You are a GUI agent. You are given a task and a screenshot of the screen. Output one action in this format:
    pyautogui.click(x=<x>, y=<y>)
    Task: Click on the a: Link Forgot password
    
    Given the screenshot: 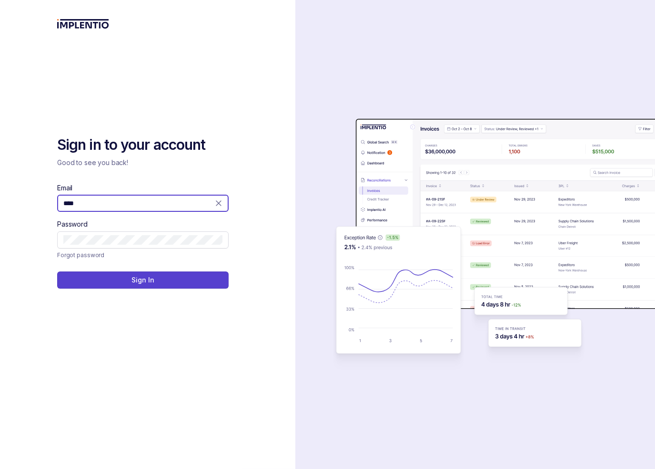 What is the action you would take?
    pyautogui.click(x=81, y=255)
    